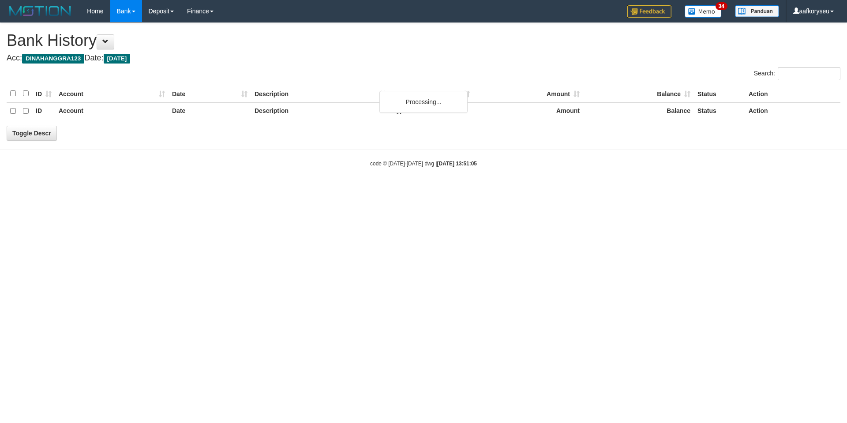  Describe the element at coordinates (797, 74) in the screenshot. I see `label: Search:` at that location.